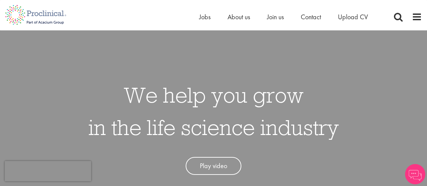 This screenshot has width=427, height=186. Describe the element at coordinates (415, 174) in the screenshot. I see `img: Chatbot` at that location.